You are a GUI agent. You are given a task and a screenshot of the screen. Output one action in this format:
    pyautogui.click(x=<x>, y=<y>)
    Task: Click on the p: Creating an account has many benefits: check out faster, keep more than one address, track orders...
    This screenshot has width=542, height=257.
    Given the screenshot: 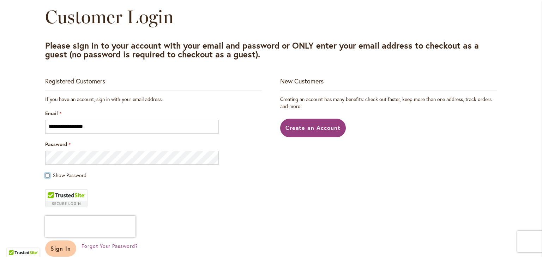 What is the action you would take?
    pyautogui.click(x=388, y=103)
    